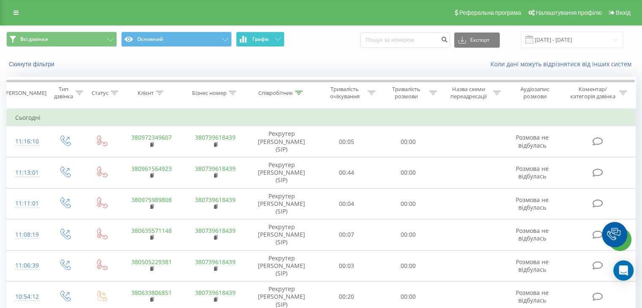 This screenshot has width=642, height=308. Describe the element at coordinates (346, 266) in the screenshot. I see `td: 00:03` at that location.